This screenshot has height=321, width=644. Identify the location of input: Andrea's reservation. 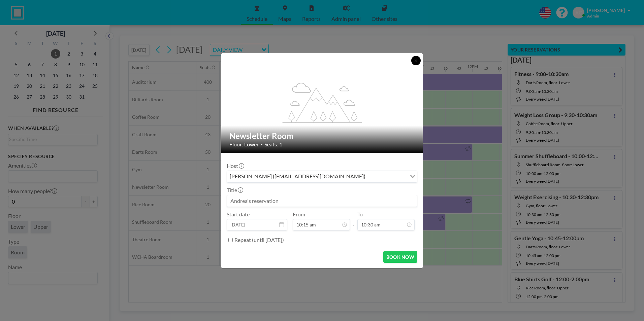
(322, 201).